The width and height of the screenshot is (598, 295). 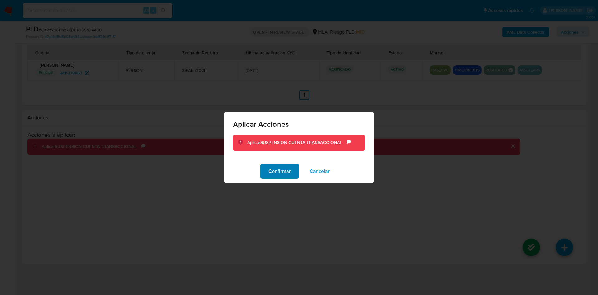 I want to click on div: Aplicar, so click(x=297, y=143).